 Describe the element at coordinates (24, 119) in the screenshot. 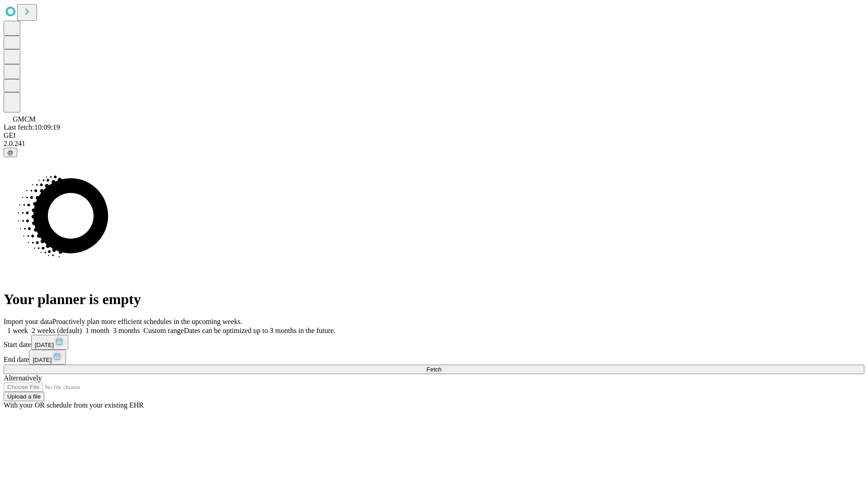

I see `span: GMCM` at that location.